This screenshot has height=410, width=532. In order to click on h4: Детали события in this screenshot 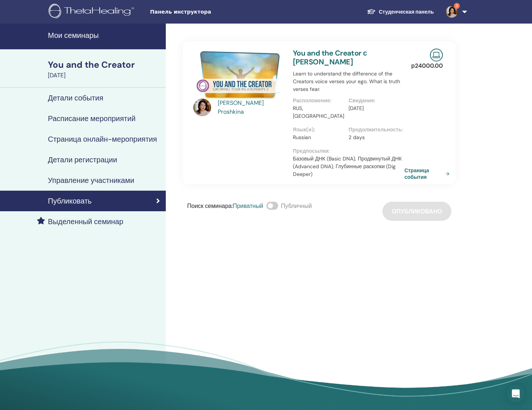, I will do `click(75, 98)`.